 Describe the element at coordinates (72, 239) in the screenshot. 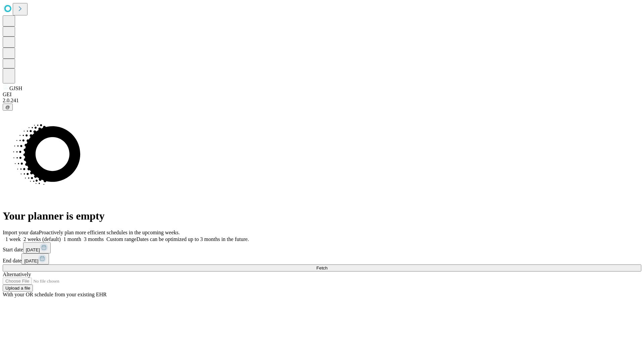

I see `span: 1 month` at that location.